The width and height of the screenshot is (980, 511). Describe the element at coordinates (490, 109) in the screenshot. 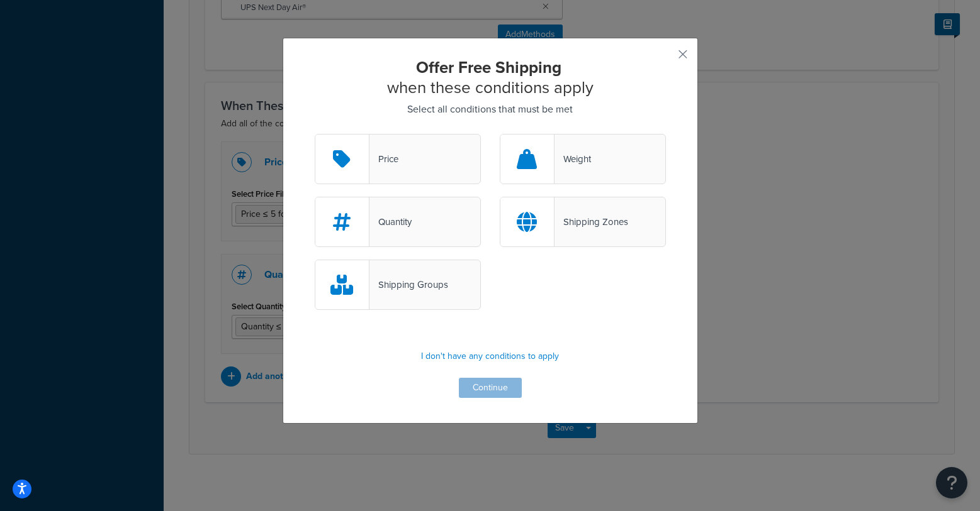

I see `p: Select all conditions that must be met` at that location.